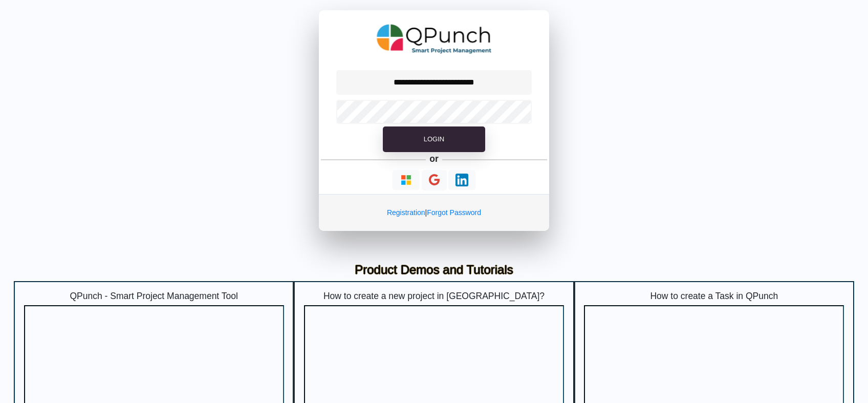 The image size is (868, 403). Describe the element at coordinates (434, 159) in the screenshot. I see `h5: or` at that location.